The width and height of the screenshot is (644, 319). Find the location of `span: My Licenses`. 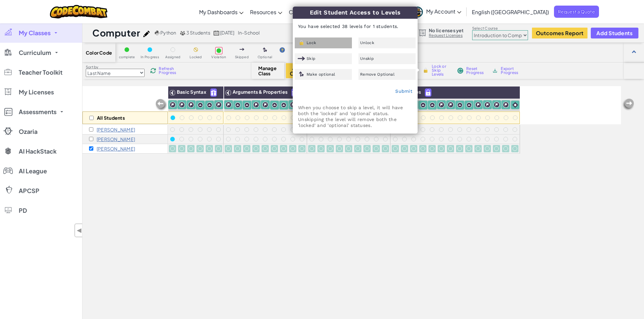

span: My Licenses is located at coordinates (36, 92).